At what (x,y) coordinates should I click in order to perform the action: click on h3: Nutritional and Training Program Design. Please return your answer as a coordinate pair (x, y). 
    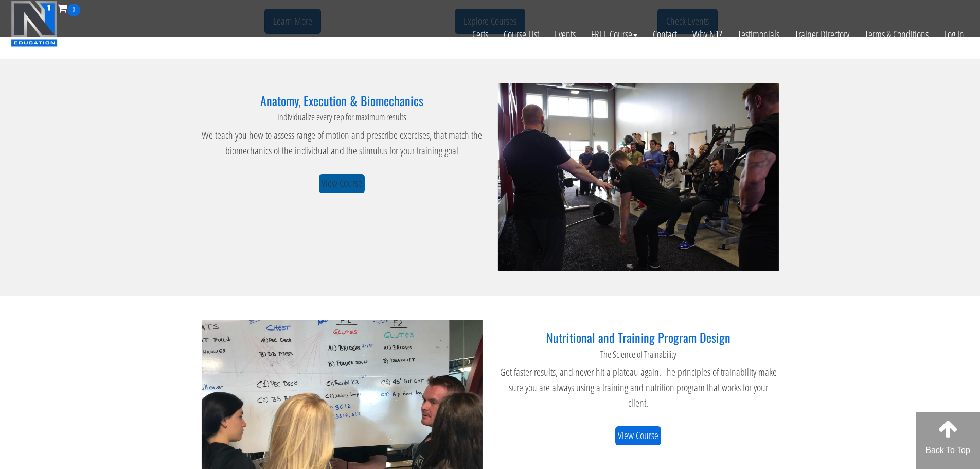
    Looking at the image, I should click on (638, 337).